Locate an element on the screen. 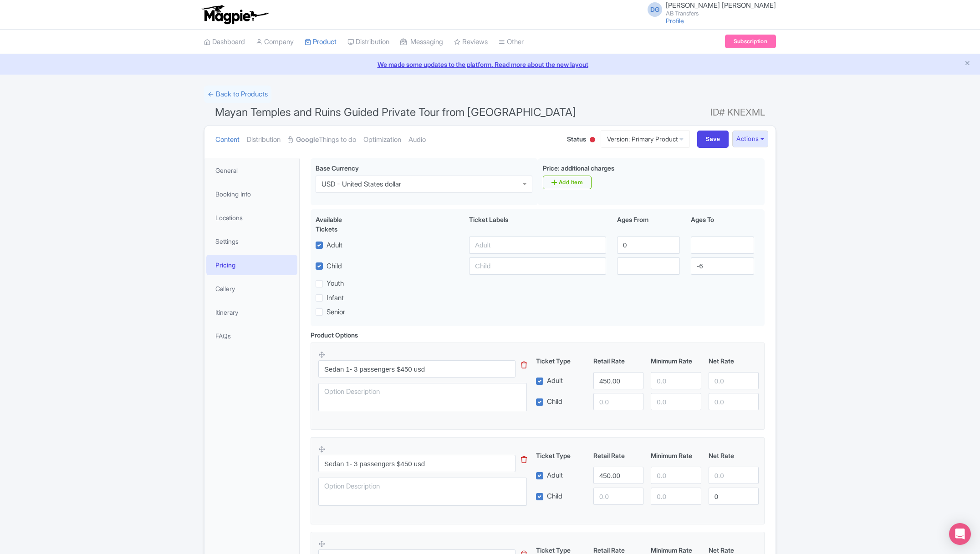 This screenshot has width=980, height=554. button: Close announcement is located at coordinates (967, 64).